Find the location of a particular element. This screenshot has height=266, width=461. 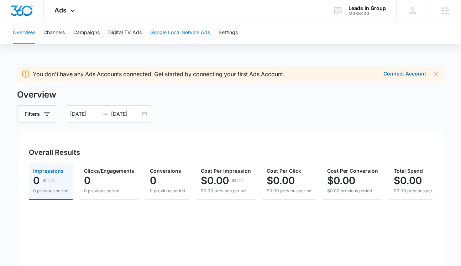

div: v 4.0.25 is located at coordinates (27, 14).